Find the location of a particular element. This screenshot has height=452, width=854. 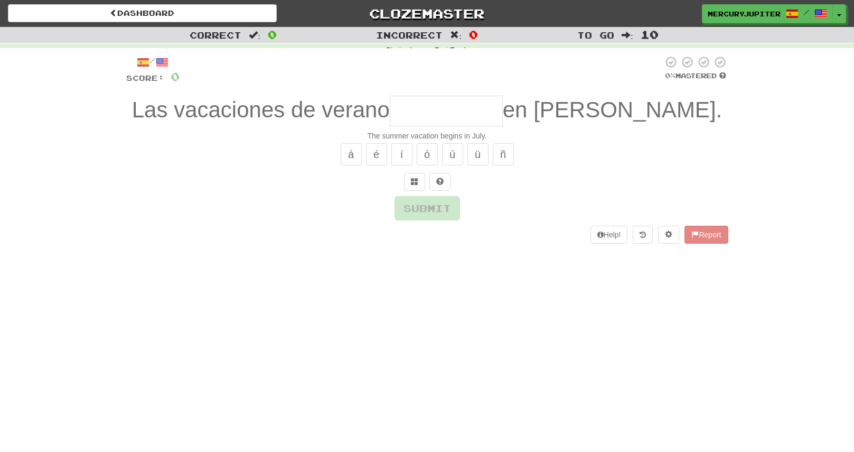

button: ü is located at coordinates (478, 154).